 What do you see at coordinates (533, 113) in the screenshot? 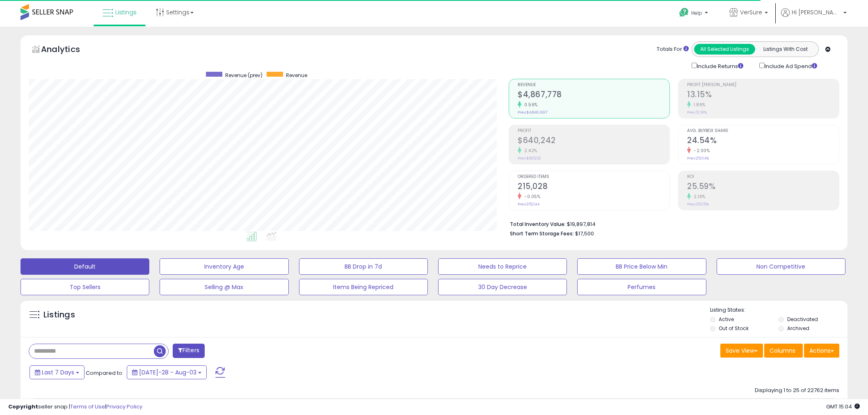
I see `small: Prev: $4,840,697` at bounding box center [533, 113].